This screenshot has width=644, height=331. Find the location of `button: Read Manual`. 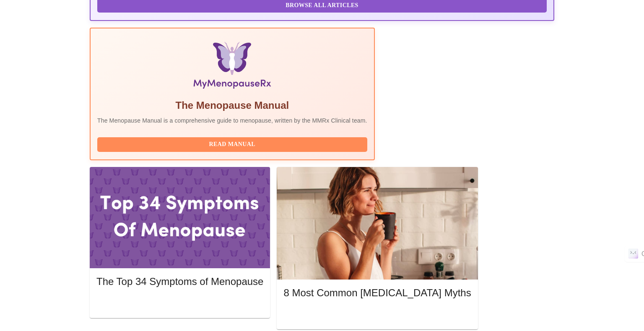

button: Read Manual is located at coordinates (232, 144).